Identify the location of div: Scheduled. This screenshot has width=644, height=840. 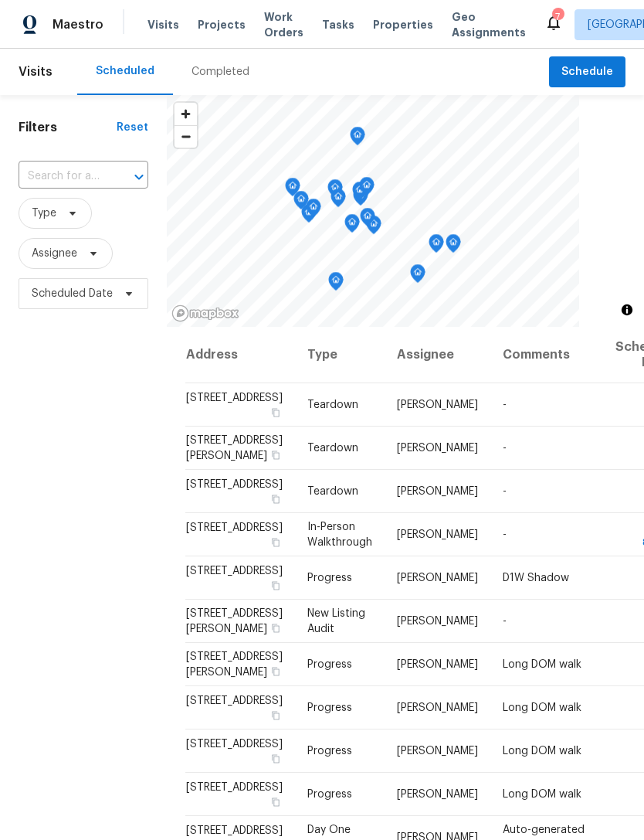
(125, 71).